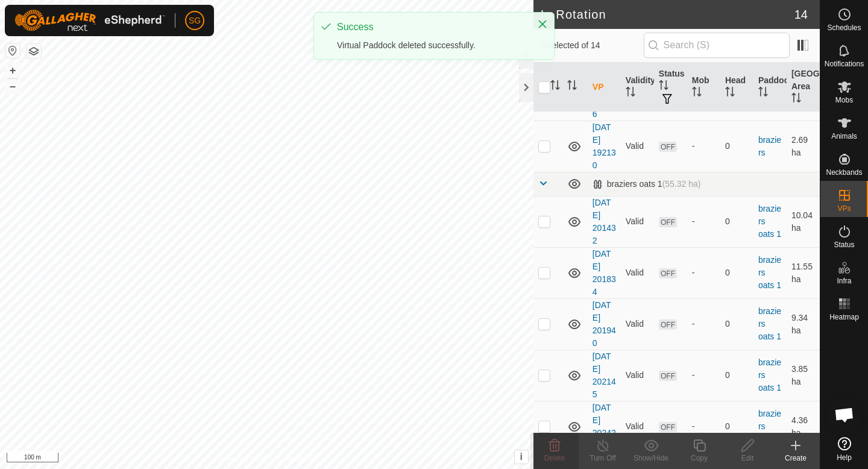  Describe the element at coordinates (844, 172) in the screenshot. I see `span: Neckbands` at that location.